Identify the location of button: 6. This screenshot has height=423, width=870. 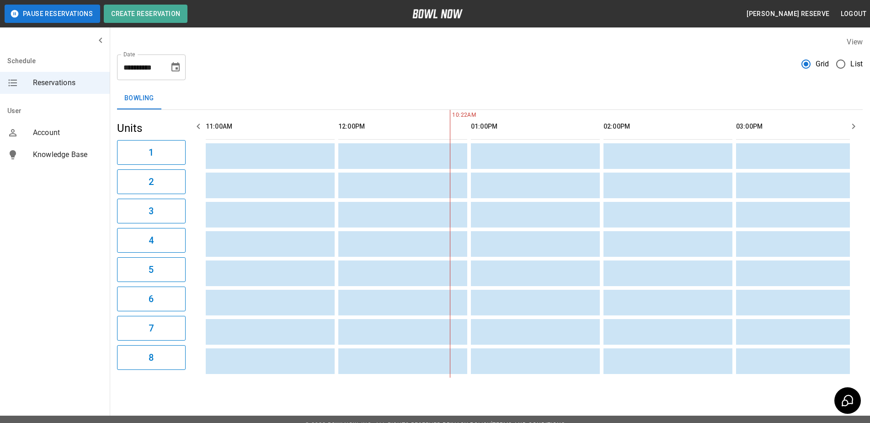
(151, 299).